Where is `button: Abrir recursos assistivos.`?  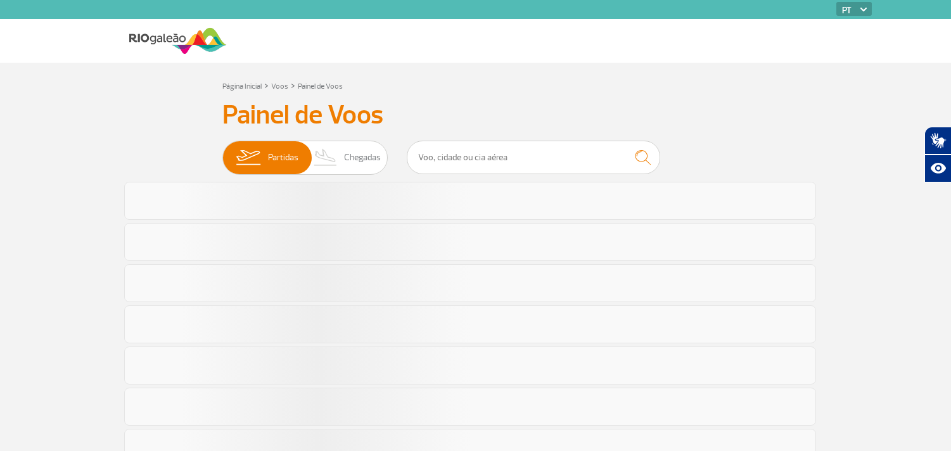
button: Abrir recursos assistivos. is located at coordinates (938, 169).